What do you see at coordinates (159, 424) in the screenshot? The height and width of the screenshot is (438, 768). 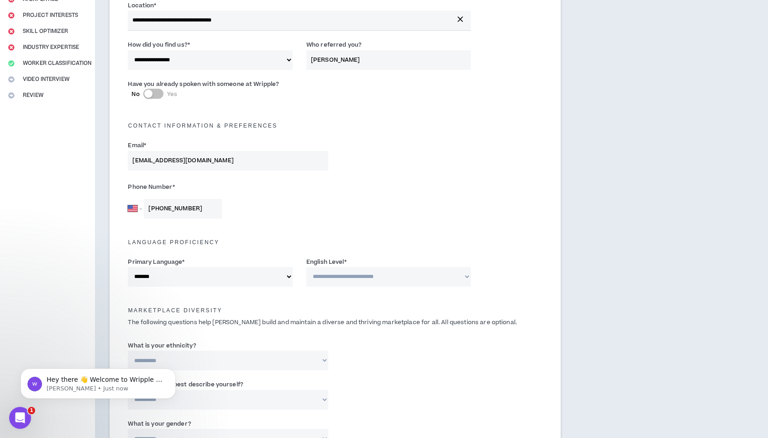 I see `label: What is your gender?` at bounding box center [159, 424].